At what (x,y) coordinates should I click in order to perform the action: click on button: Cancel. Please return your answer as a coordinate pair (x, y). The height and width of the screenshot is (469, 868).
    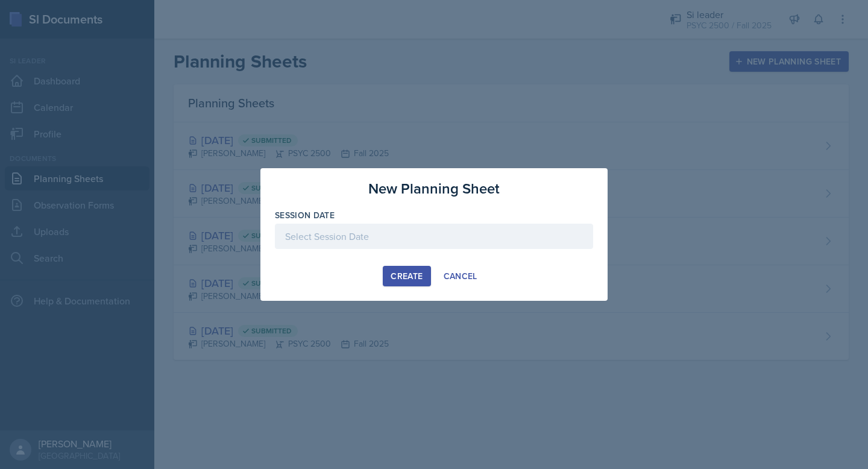
    Looking at the image, I should click on (460, 276).